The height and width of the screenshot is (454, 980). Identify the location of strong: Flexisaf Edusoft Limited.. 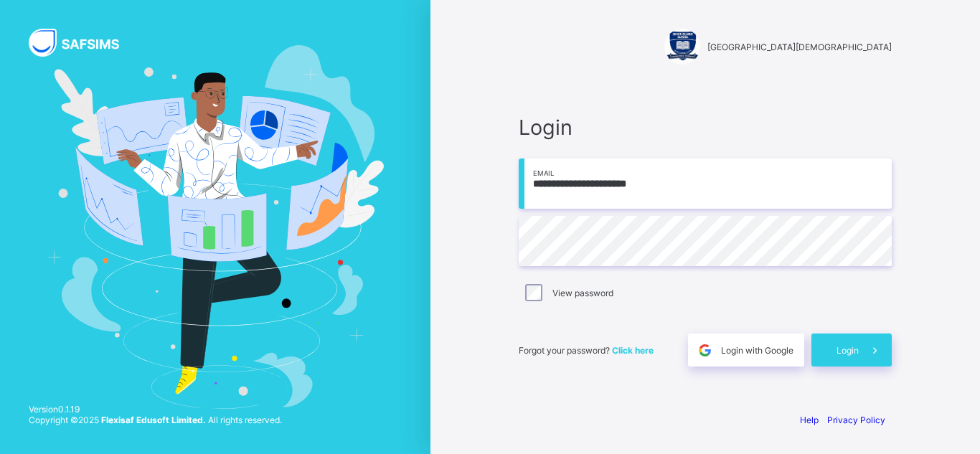
(153, 420).